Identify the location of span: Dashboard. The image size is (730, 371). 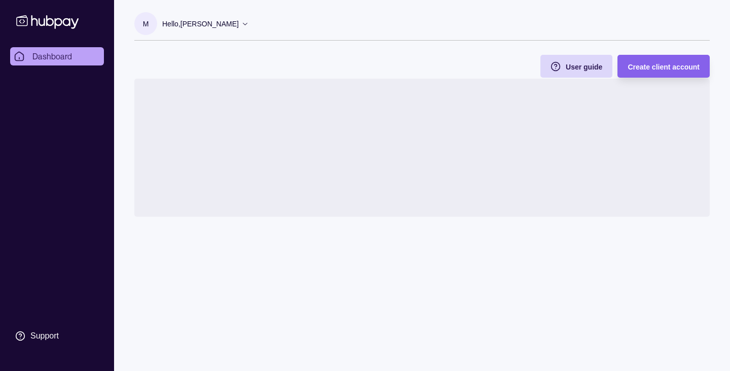
(52, 56).